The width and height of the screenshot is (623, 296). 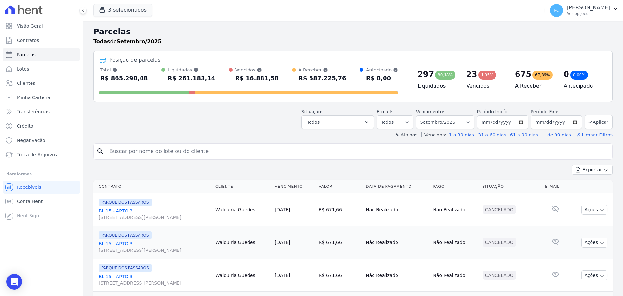 I want to click on a: 31 a 60 dias, so click(x=492, y=135).